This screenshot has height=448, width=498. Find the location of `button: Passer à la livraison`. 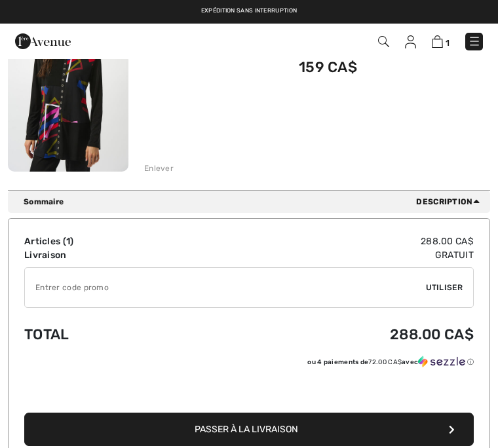

button: Passer à la livraison is located at coordinates (249, 429).